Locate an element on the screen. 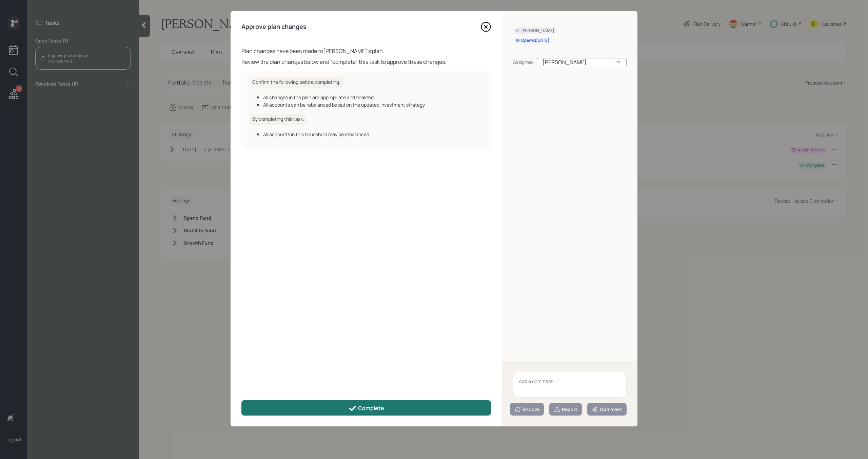 Image resolution: width=868 pixels, height=459 pixels. div: Complete is located at coordinates (367, 408).